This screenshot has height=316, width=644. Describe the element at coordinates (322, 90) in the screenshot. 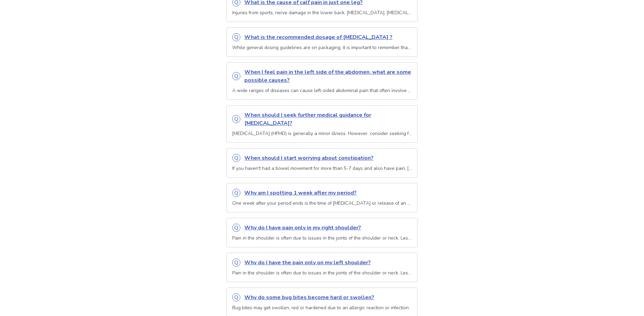

I see `p: A wide ranges of diseases can cause left-sided abdominal pain that often involve the underlying o...` at that location.